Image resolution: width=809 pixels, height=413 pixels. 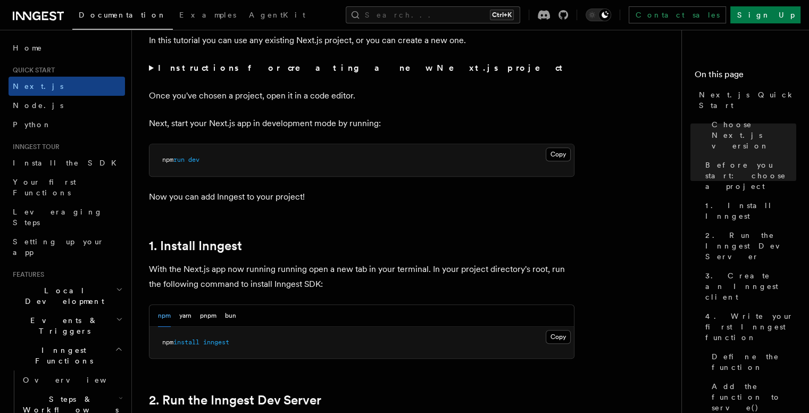 I want to click on a: Install the SDK, so click(x=66, y=163).